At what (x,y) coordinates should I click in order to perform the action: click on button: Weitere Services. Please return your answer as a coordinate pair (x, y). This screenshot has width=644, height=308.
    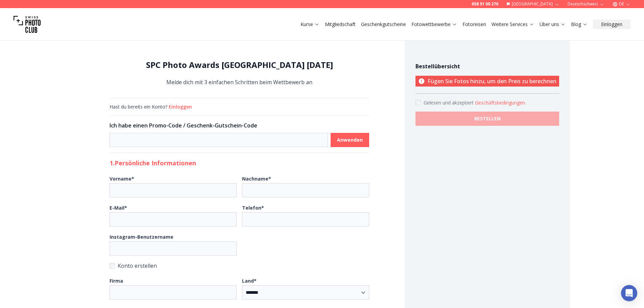
    Looking at the image, I should click on (513, 24).